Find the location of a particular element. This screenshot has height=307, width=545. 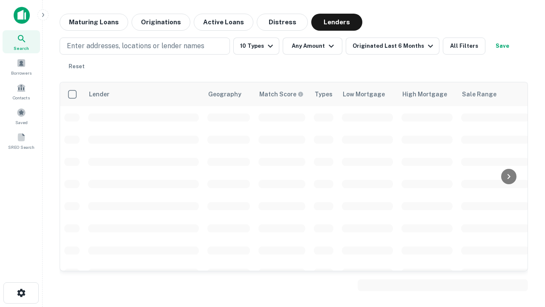

button: Save your search to get updates of matches that match your search criteria. is located at coordinates (503, 46).